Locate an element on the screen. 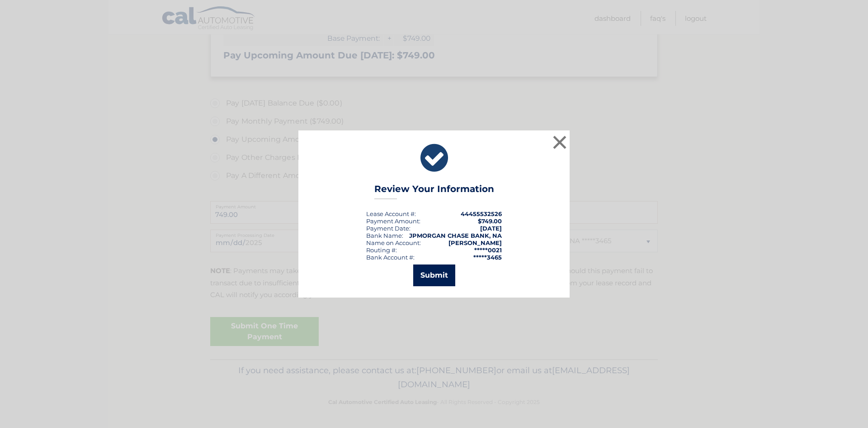 This screenshot has width=868, height=428. span: Payment Date is located at coordinates (387, 228).